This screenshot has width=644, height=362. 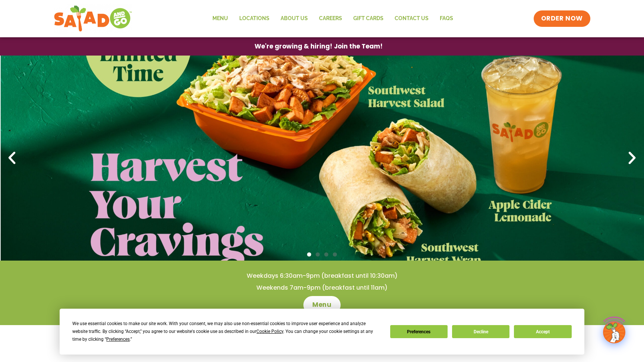 I want to click on span: Go to slide 1, so click(x=309, y=254).